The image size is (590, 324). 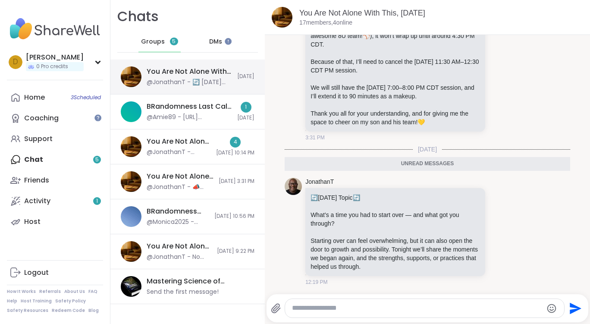 What do you see at coordinates (70, 301) in the screenshot?
I see `a: Safety Policy` at bounding box center [70, 301].